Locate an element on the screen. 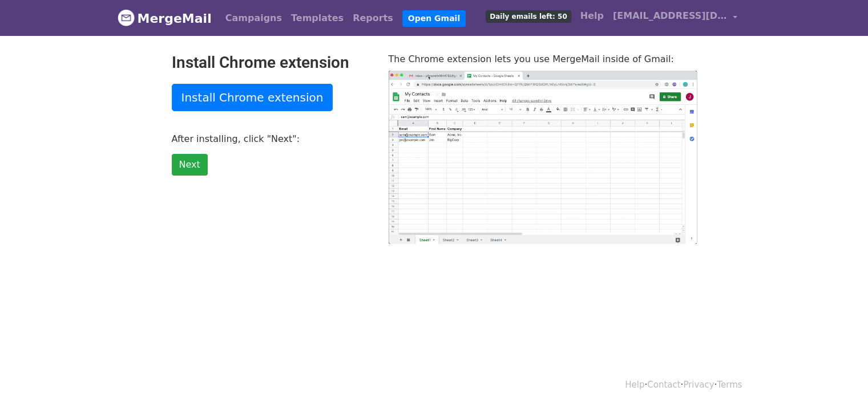  p: The Chrome extension lets you use MergeMail inside of Gmail: is located at coordinates (542, 59).